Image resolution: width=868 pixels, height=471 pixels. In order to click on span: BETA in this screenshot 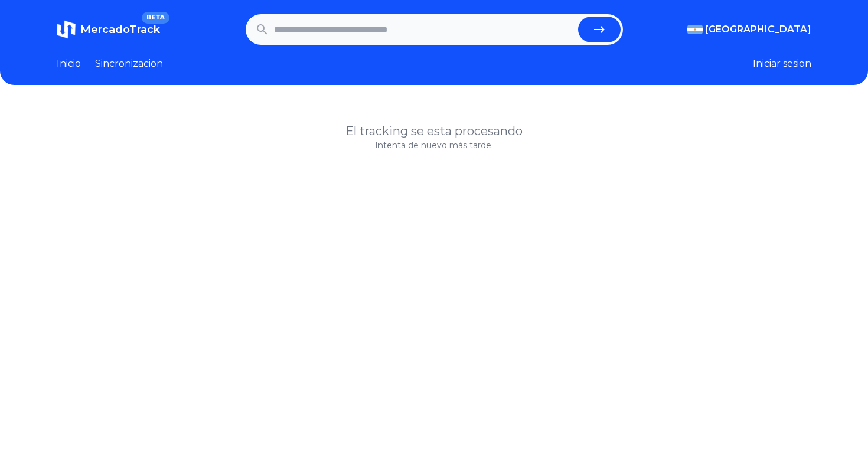, I will do `click(155, 18)`.